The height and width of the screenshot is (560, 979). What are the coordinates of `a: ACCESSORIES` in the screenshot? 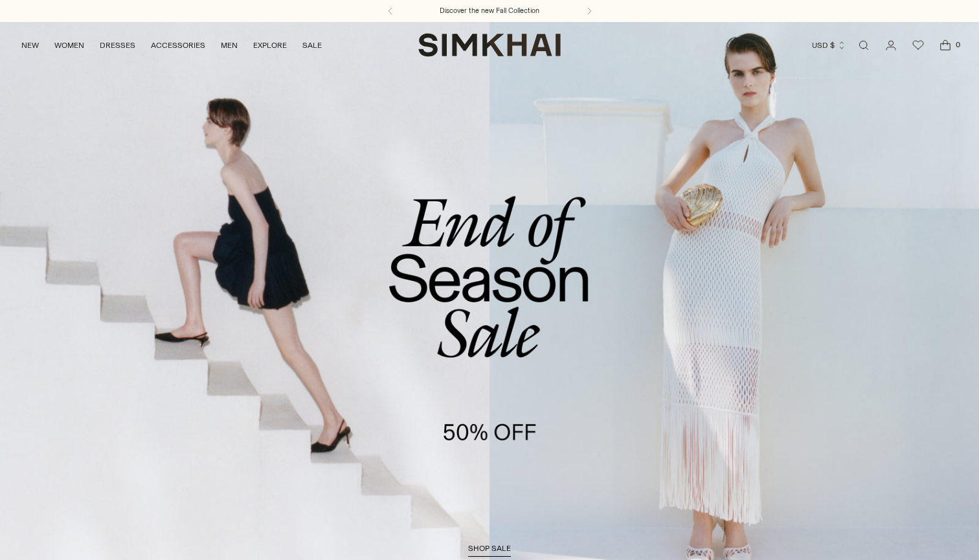 It's located at (178, 45).